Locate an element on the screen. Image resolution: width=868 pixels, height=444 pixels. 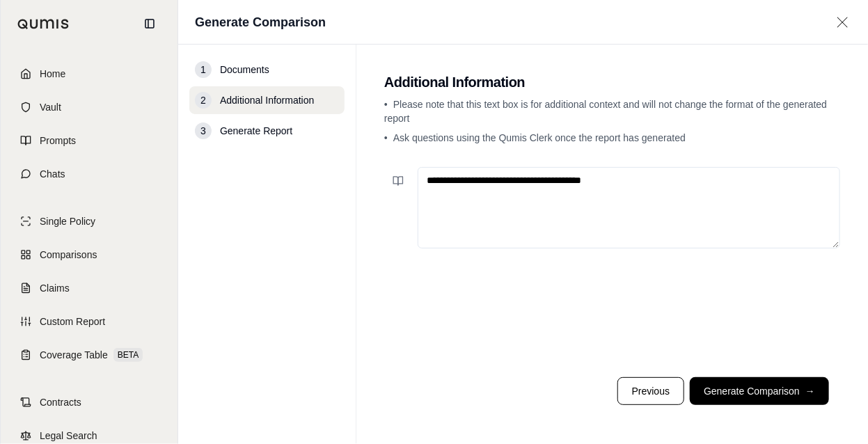
span: BETA is located at coordinates (128, 355).